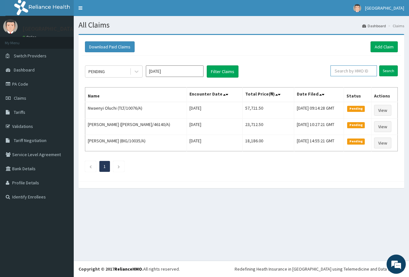  Describe the element at coordinates (223, 72) in the screenshot. I see `button: Filter Claims` at that location.